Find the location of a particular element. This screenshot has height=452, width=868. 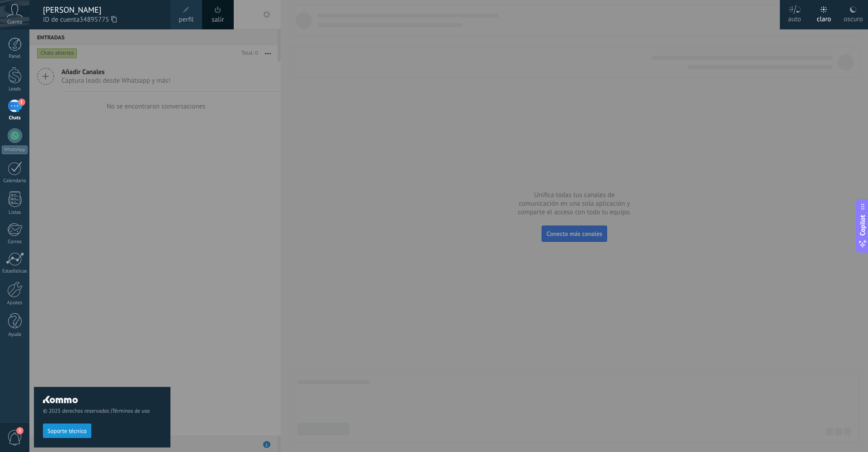

span: perfil is located at coordinates (186, 20).